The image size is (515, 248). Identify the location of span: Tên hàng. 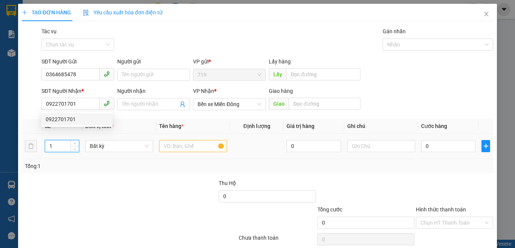
(171, 126).